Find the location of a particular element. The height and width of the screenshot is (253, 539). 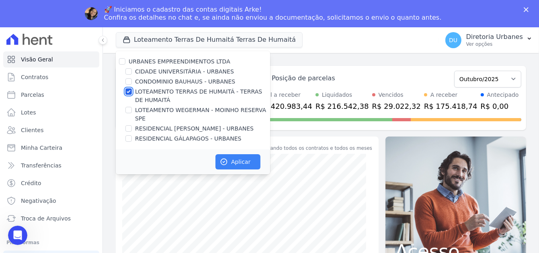

div: Fechar is located at coordinates (528, 10).